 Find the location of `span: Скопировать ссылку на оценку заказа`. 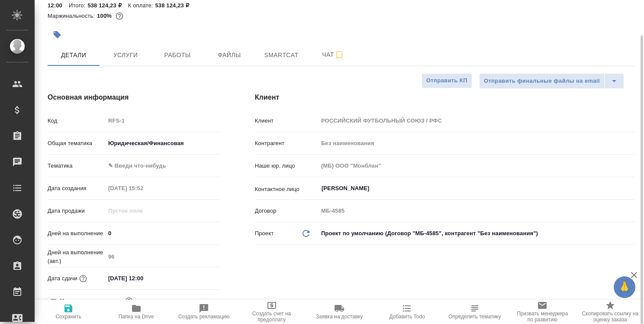

span: Скопировать ссылку на оценку заказа is located at coordinates (611, 317).